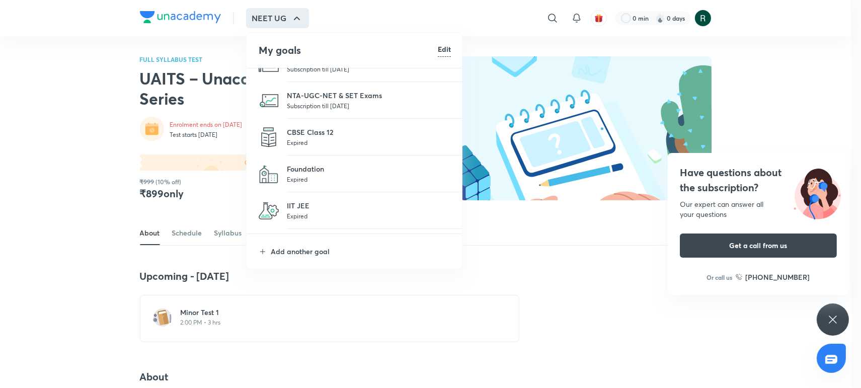 The height and width of the screenshot is (388, 861). Describe the element at coordinates (361, 251) in the screenshot. I see `p: Add another goal` at that location.